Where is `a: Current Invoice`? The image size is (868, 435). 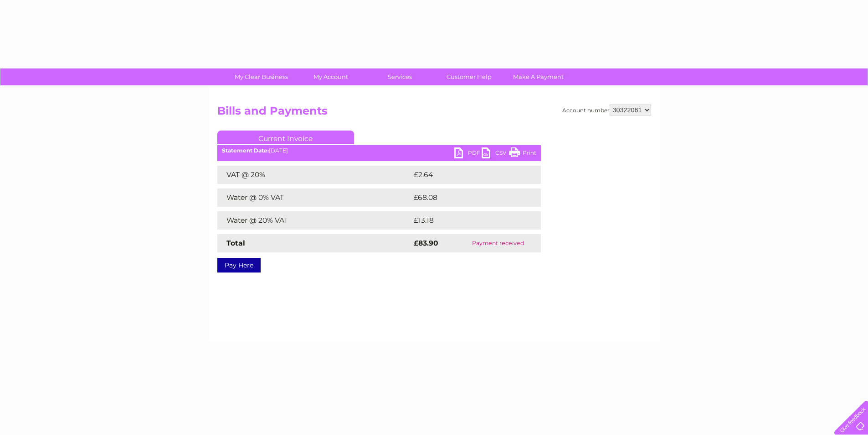 a: Current Invoice is located at coordinates (286, 137).